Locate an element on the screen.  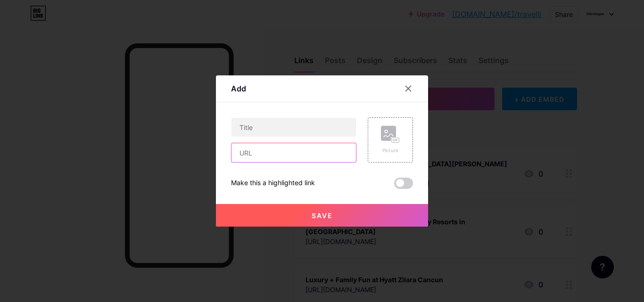
input: Title is located at coordinates (293, 127).